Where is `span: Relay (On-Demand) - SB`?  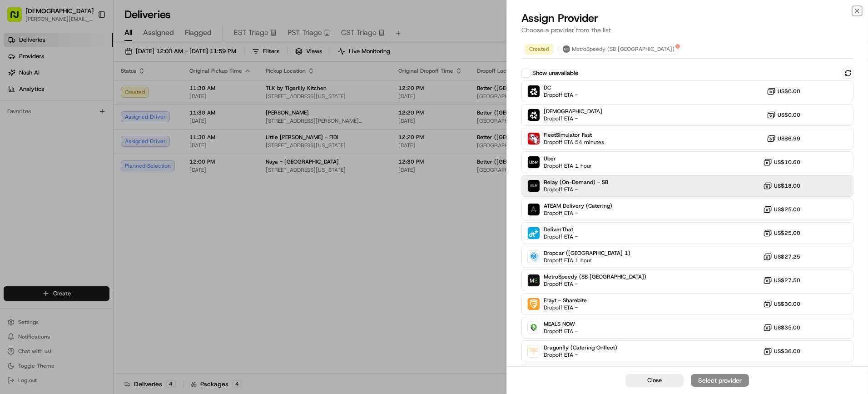 span: Relay (On-Demand) - SB is located at coordinates (576, 182).